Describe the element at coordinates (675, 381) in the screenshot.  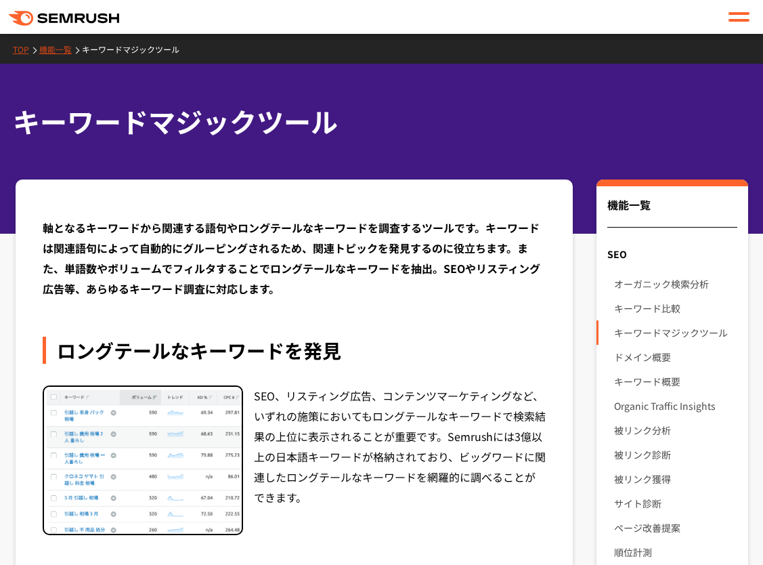
I see `a: キーワード概要` at that location.